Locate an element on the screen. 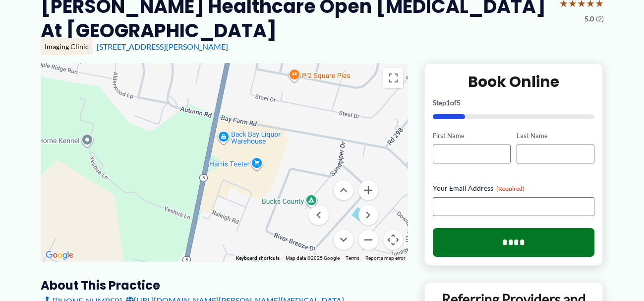 This screenshot has width=644, height=301. a: Open this area in Google Maps (opens a new window) is located at coordinates (59, 255).